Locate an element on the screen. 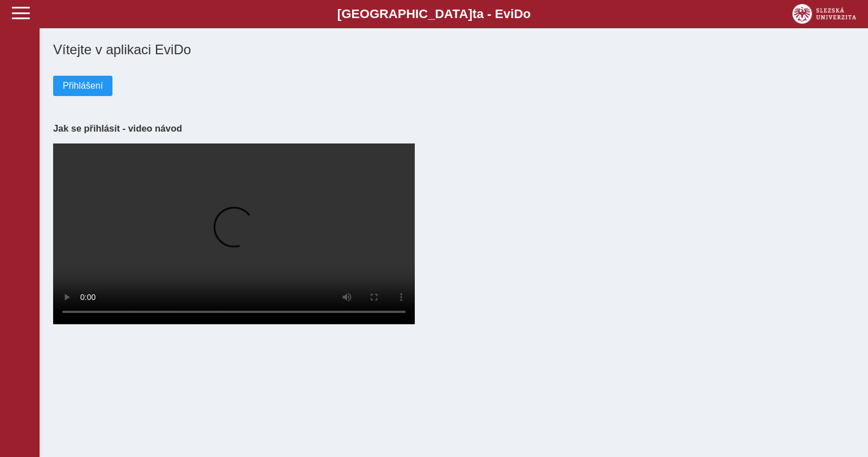  button: Přihlášení is located at coordinates (82, 86).